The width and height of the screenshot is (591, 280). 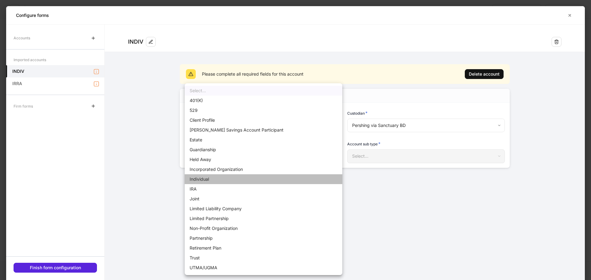 What do you see at coordinates (263, 219) in the screenshot?
I see `li: Limited Partnership` at bounding box center [263, 219].